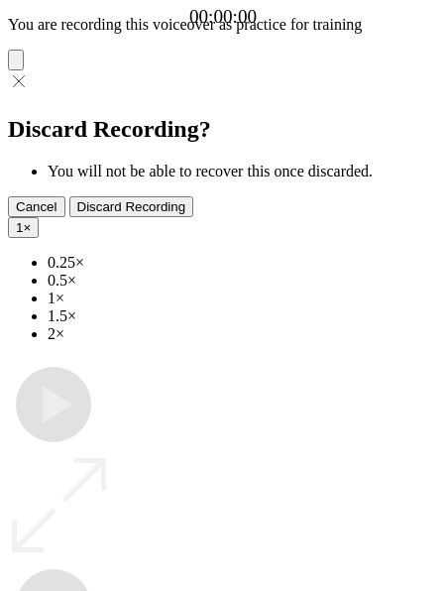 Image resolution: width=446 pixels, height=591 pixels. Describe the element at coordinates (223, 129) in the screenshot. I see `h2: Discard Recording?` at that location.